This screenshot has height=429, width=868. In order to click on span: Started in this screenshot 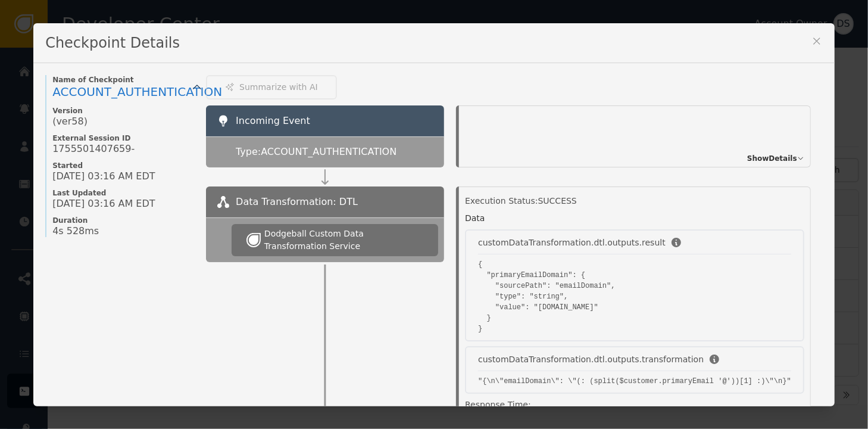, I will do `click(123, 165)`.